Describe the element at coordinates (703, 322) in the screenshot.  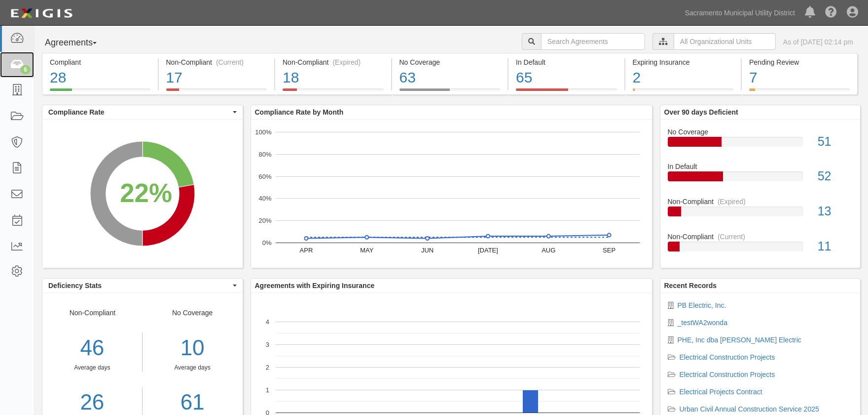
I see `a: _testWA2wonda` at that location.